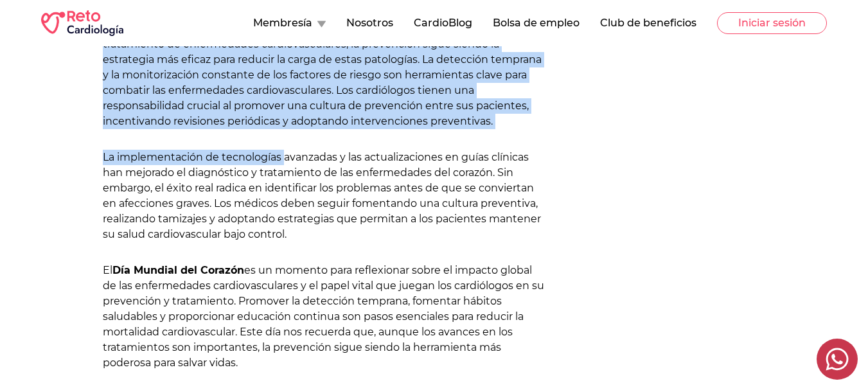 Image resolution: width=868 pixels, height=390 pixels. I want to click on p: La implementación de tecnologías avanzadas y las actualizaciones en guías clínicas han mejorado e..., so click(323, 196).